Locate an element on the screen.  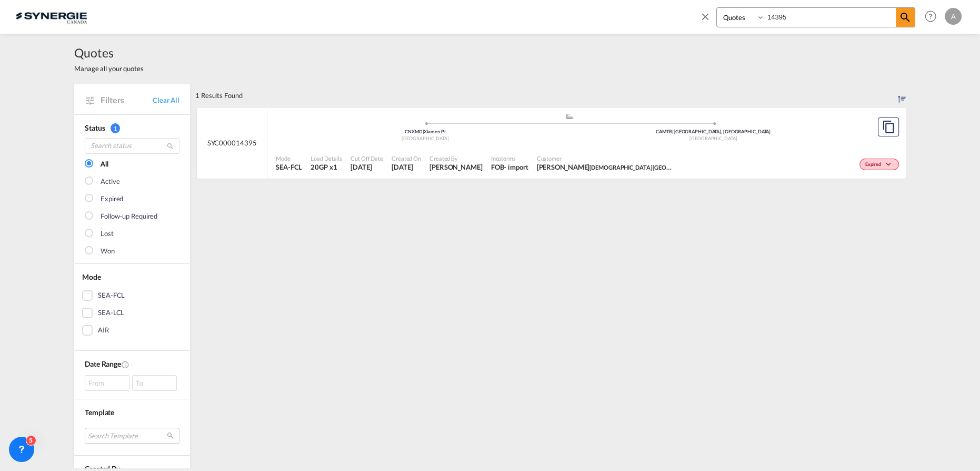
span: Incoterms is located at coordinates (509, 158).